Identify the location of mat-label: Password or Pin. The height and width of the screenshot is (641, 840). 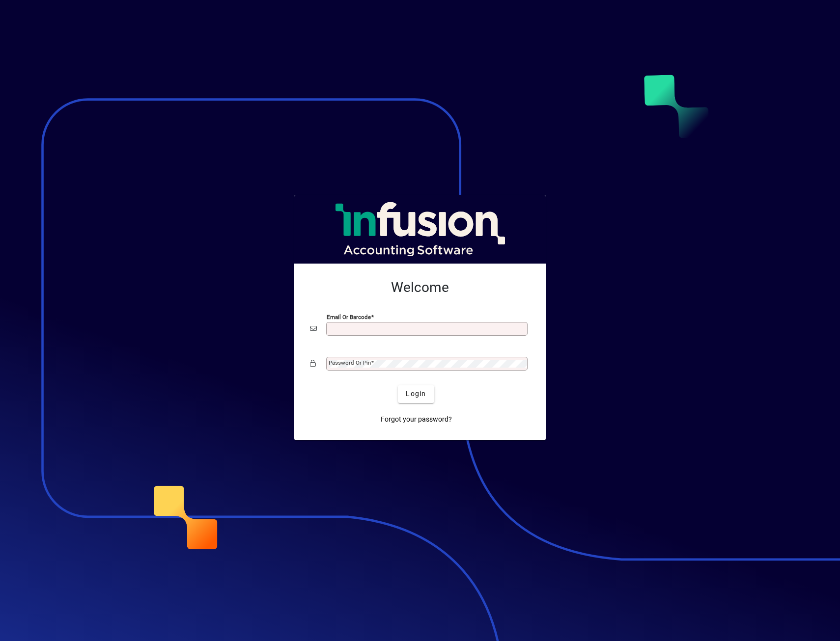
(349, 363).